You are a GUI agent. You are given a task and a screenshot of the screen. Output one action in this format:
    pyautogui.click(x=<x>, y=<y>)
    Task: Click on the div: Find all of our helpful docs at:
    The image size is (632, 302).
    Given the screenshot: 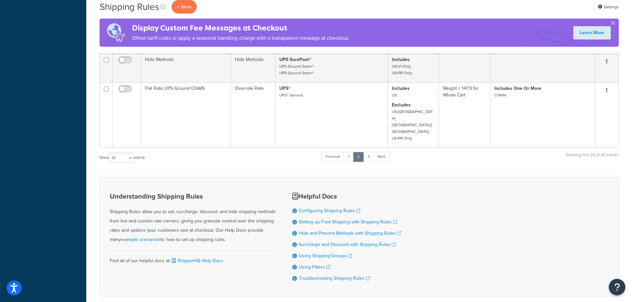 What is the action you would take?
    pyautogui.click(x=193, y=259)
    